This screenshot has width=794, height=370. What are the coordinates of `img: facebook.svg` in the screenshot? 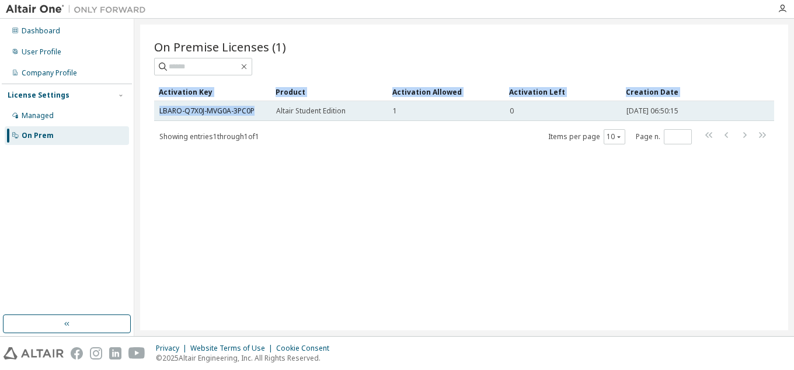 It's located at (76, 353).